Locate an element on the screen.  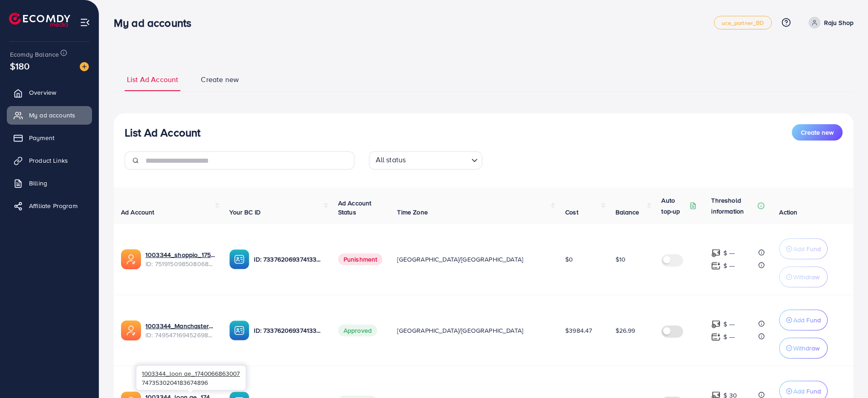
span: Affiliate Program is located at coordinates (53, 206).